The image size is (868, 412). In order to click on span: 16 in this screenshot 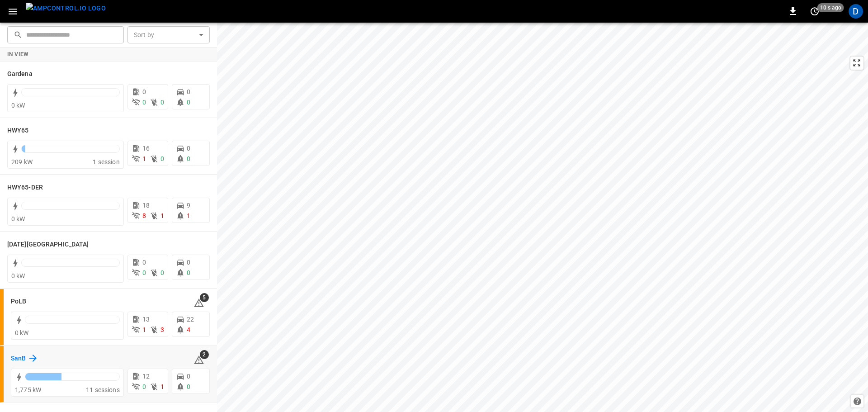, I will do `click(146, 148)`.